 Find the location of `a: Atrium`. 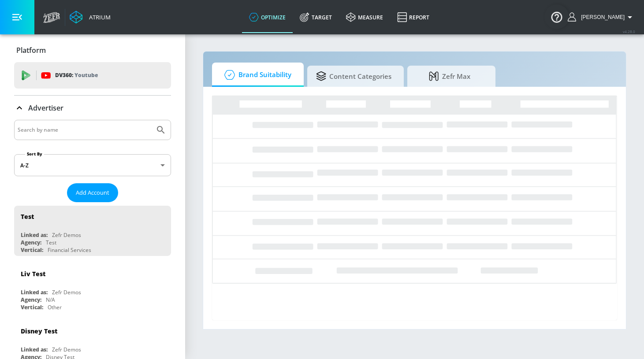

a: Atrium is located at coordinates (90, 17).